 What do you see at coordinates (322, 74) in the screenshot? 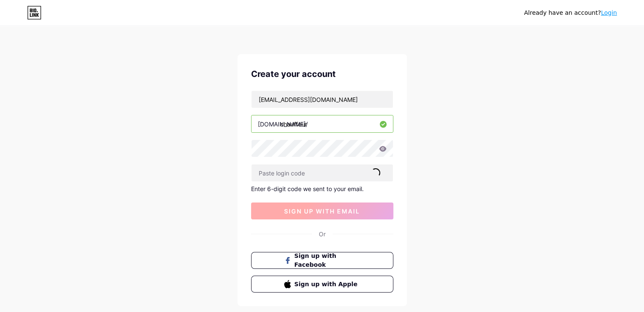
I see `div: Create your account` at bounding box center [322, 74].